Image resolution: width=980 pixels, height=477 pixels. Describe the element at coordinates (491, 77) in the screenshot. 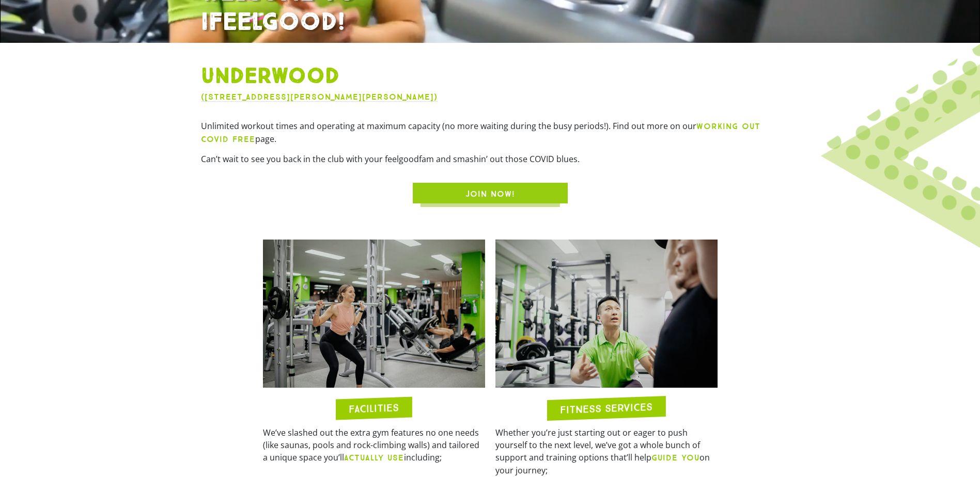

I see `h1: Underwood` at that location.